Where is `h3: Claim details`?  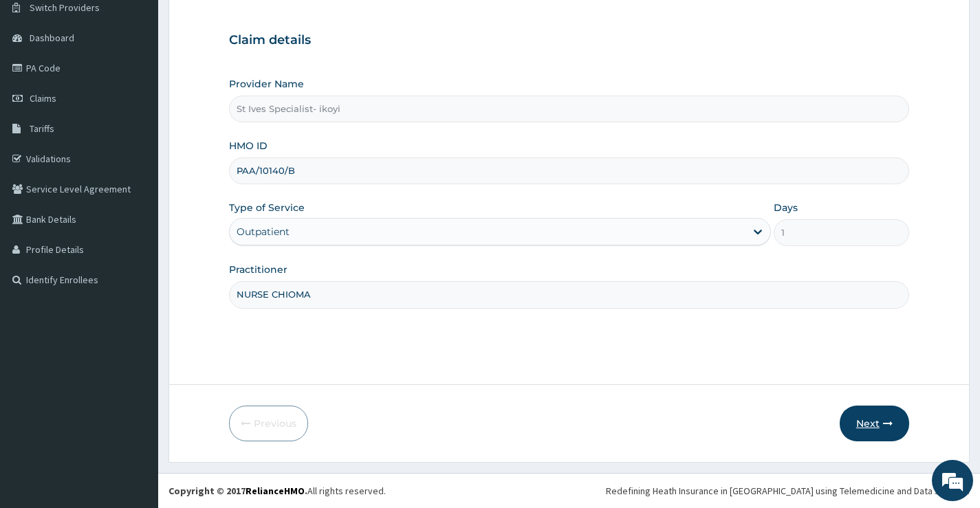
h3: Claim details is located at coordinates (569, 40).